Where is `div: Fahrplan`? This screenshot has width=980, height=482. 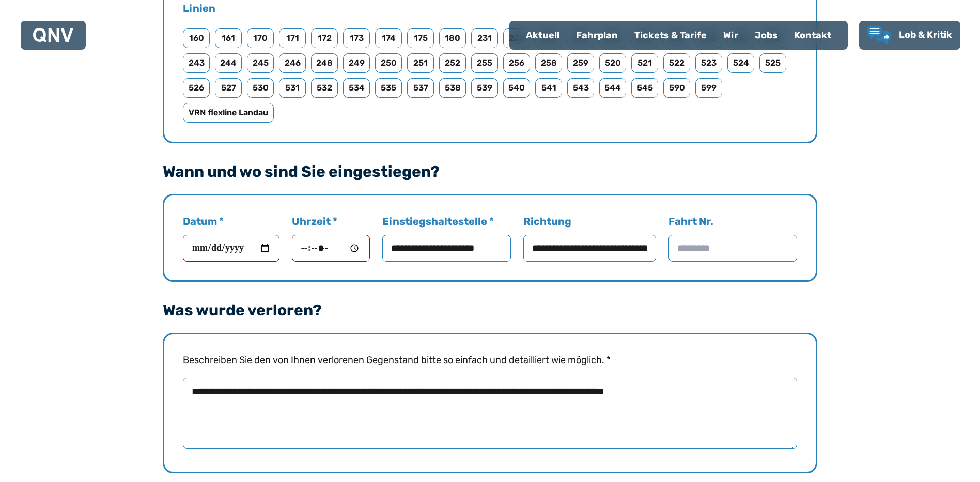
div: Fahrplan is located at coordinates (597, 35).